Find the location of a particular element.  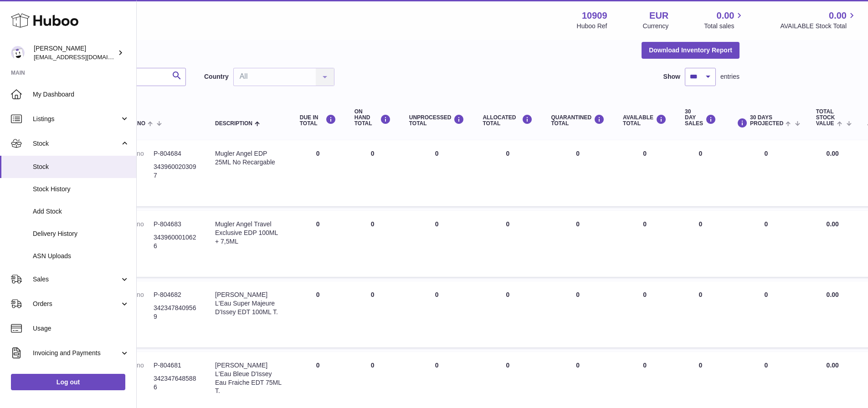

a: Log out is located at coordinates (68, 382).